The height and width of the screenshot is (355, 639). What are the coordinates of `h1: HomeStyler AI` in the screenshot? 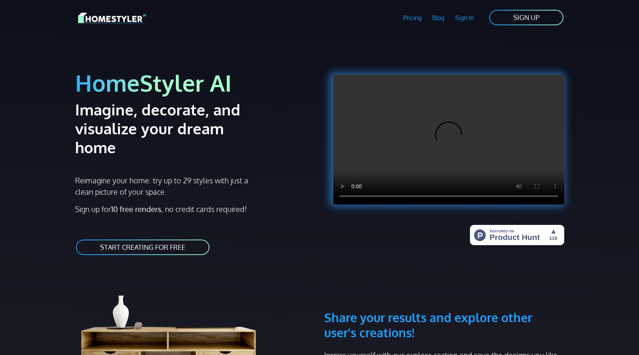 It's located at (195, 83).